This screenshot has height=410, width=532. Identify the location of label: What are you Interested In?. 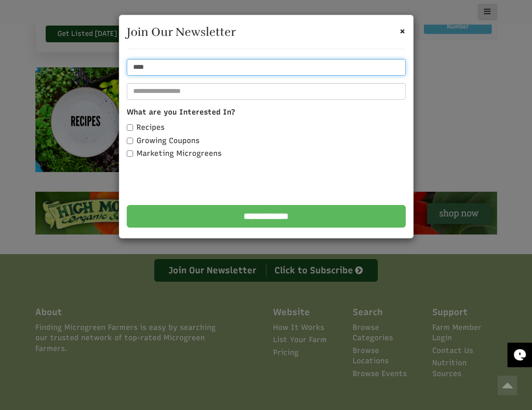
(267, 112).